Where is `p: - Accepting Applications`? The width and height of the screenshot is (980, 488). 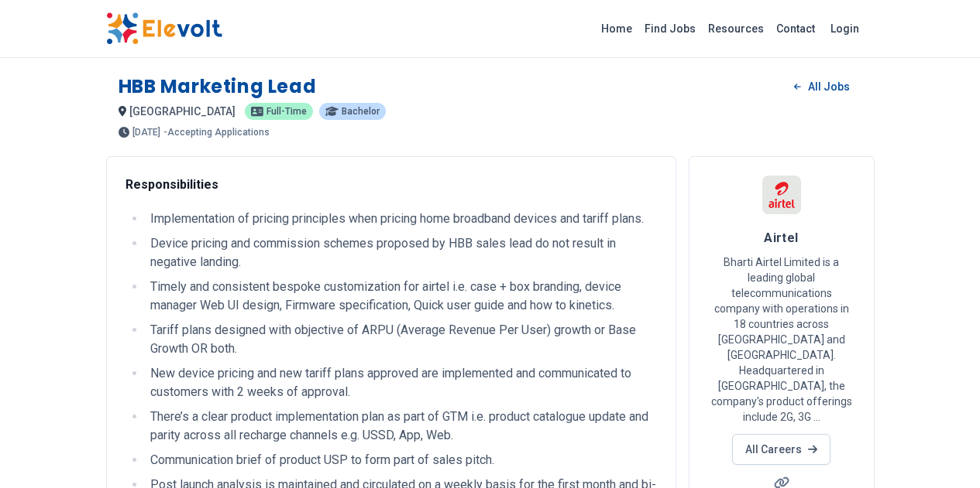 p: - Accepting Applications is located at coordinates (216, 133).